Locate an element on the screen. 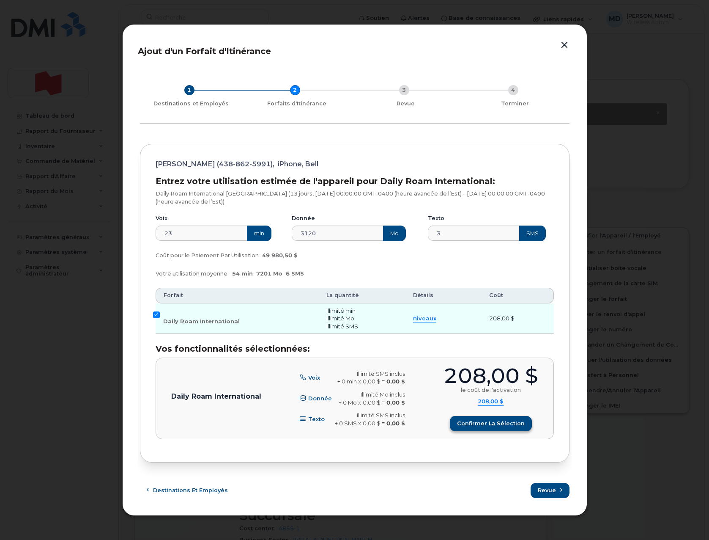 The image size is (709, 540). td: 208,00 $ is located at coordinates (518, 319).